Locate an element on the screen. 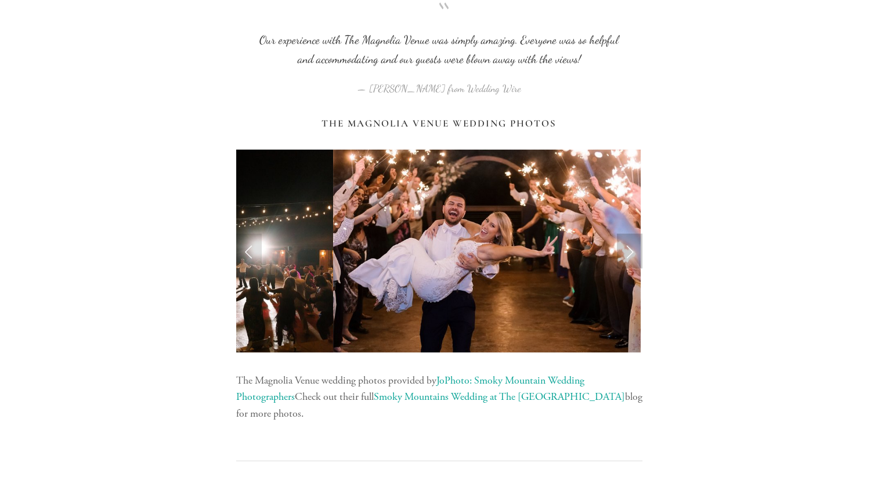  p: The Magnolia Venue wedding photos provided by Check out their full blog for more photos. is located at coordinates (439, 397).